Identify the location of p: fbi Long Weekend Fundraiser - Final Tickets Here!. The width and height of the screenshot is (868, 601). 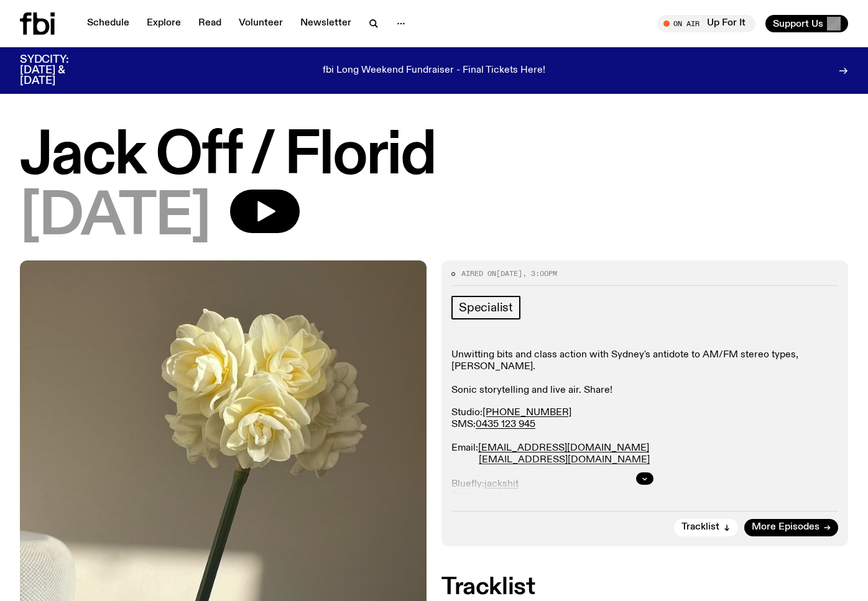
(434, 70).